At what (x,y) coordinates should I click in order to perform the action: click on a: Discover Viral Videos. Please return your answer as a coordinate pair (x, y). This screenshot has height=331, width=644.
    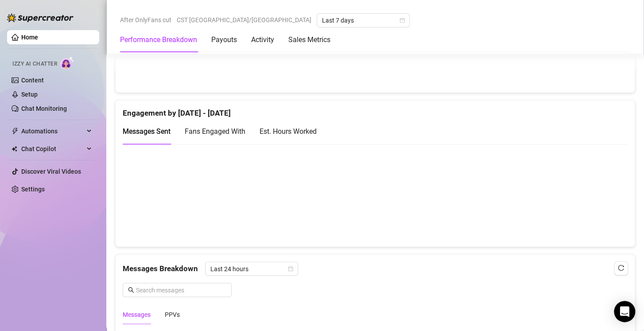
    Looking at the image, I should click on (51, 172).